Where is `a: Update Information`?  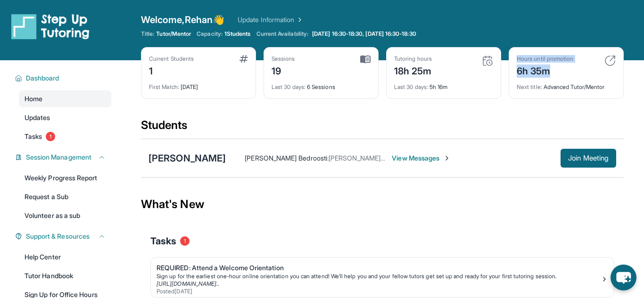 a: Update Information is located at coordinates (270, 20).